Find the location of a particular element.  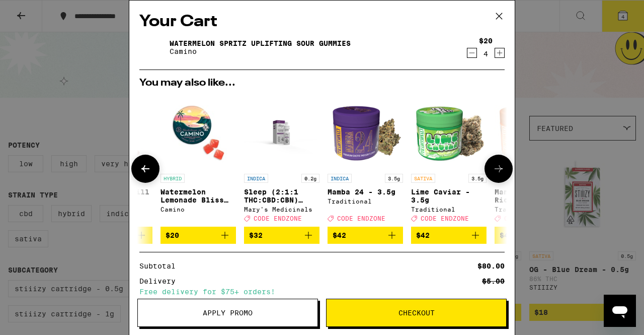

button: Increment is located at coordinates (500, 53).